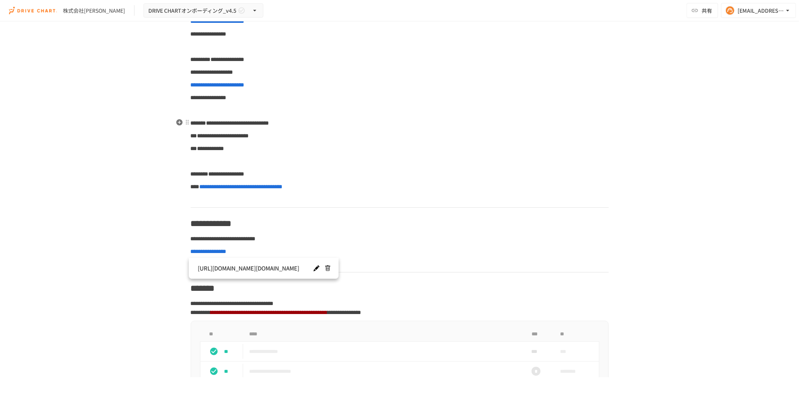  Describe the element at coordinates (203, 10) in the screenshot. I see `button: DRIVE CHARTオンボーディング_v4.5` at that location.